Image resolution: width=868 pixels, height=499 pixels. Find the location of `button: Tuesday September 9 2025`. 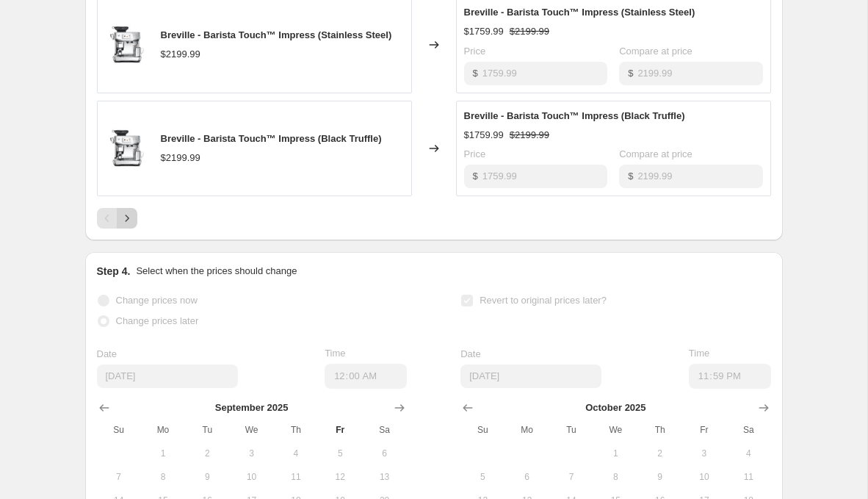

button: Tuesday September 9 2025 is located at coordinates (207, 477).